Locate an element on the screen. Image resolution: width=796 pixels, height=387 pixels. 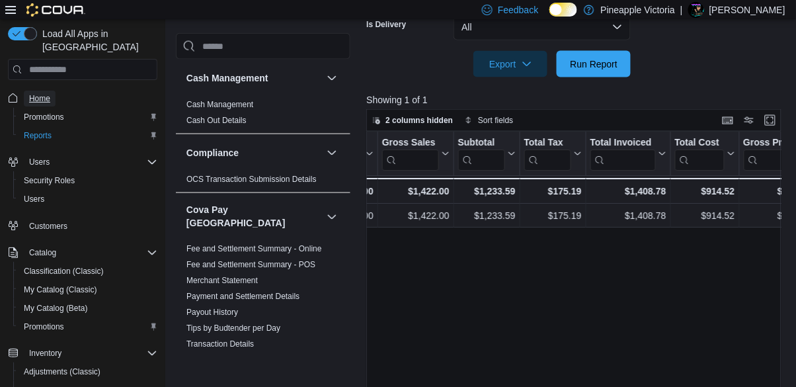
button: Total Invoiced is located at coordinates (628, 153).